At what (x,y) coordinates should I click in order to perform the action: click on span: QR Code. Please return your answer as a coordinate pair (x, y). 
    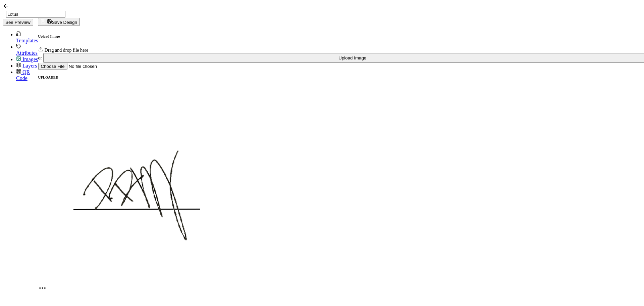
    Looking at the image, I should click on (23, 75).